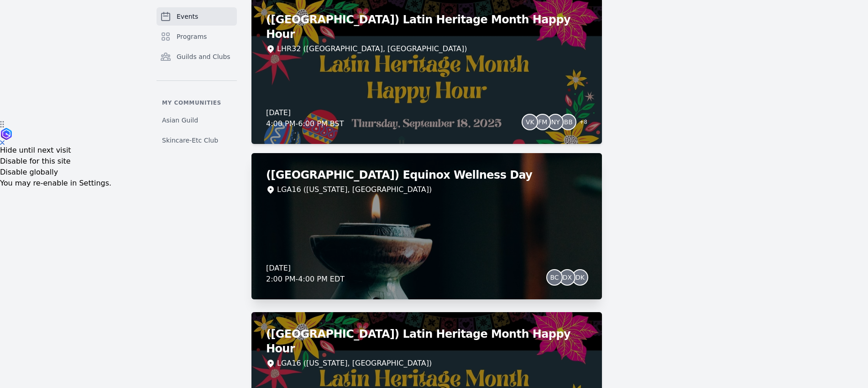 This screenshot has height=388, width=868. I want to click on a: Guilds and Clubs, so click(197, 57).